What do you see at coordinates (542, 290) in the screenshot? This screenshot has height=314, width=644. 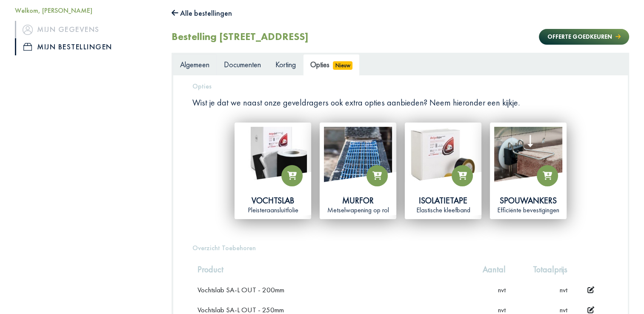 I see `td: nvt` at bounding box center [542, 290].